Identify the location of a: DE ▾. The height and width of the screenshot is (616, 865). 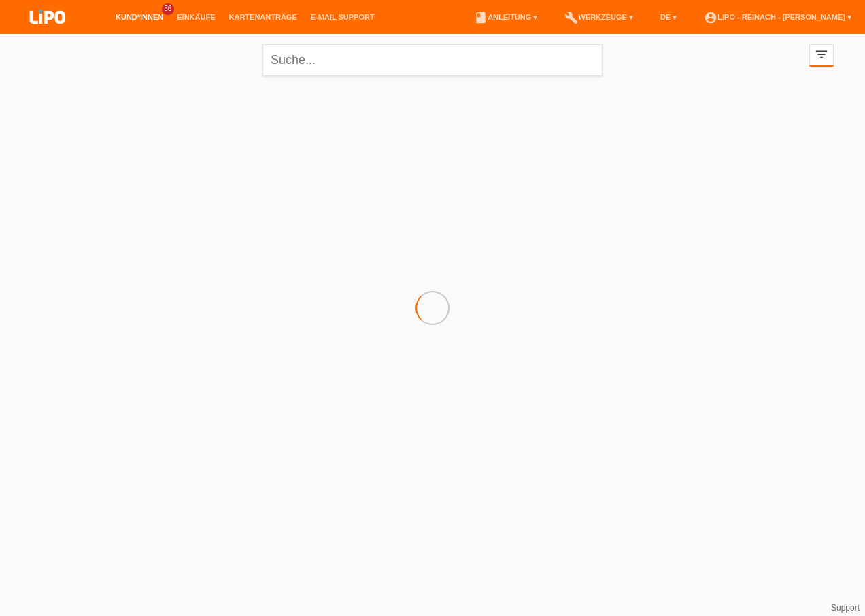
(668, 17).